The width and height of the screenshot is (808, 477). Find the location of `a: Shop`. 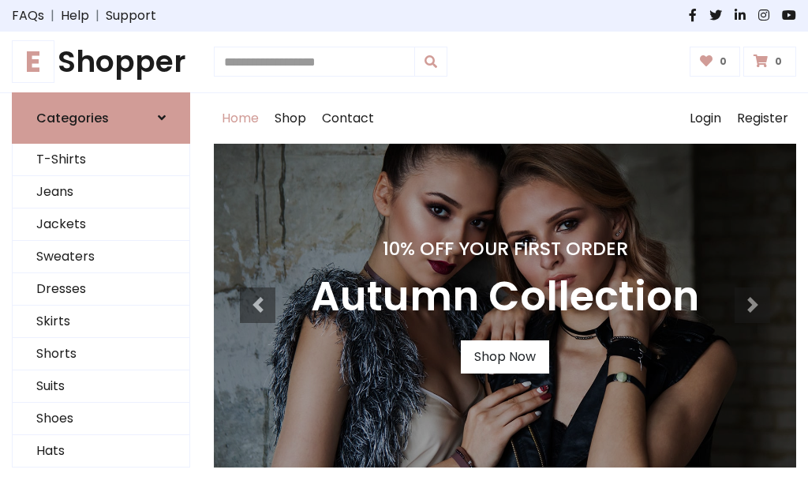

a: Shop is located at coordinates (290, 118).